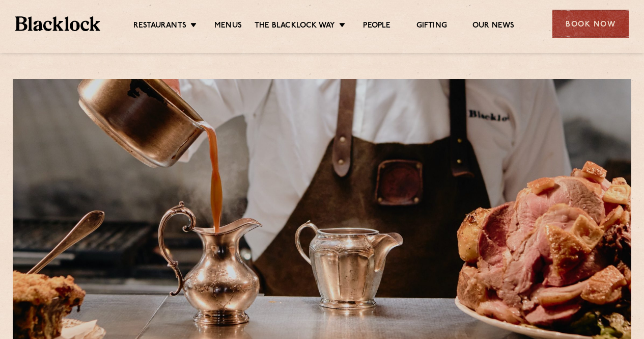 The image size is (644, 339). I want to click on a: Menus, so click(228, 26).